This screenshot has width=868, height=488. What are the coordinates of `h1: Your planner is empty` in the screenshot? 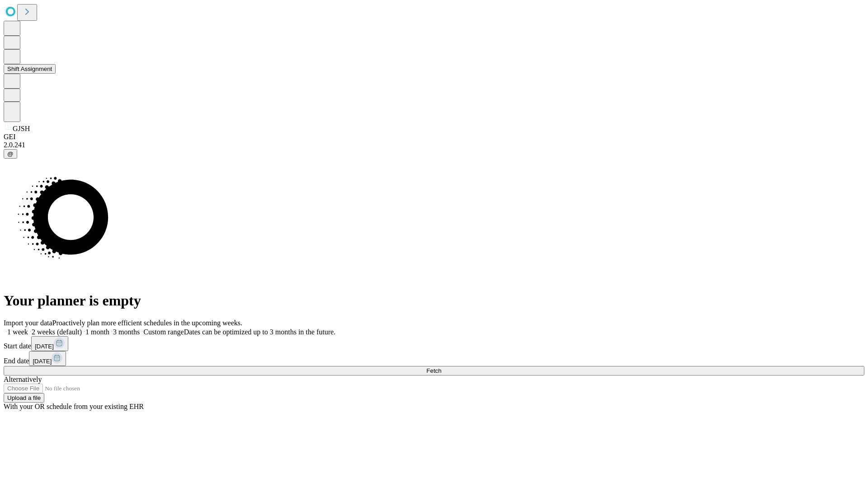 It's located at (434, 301).